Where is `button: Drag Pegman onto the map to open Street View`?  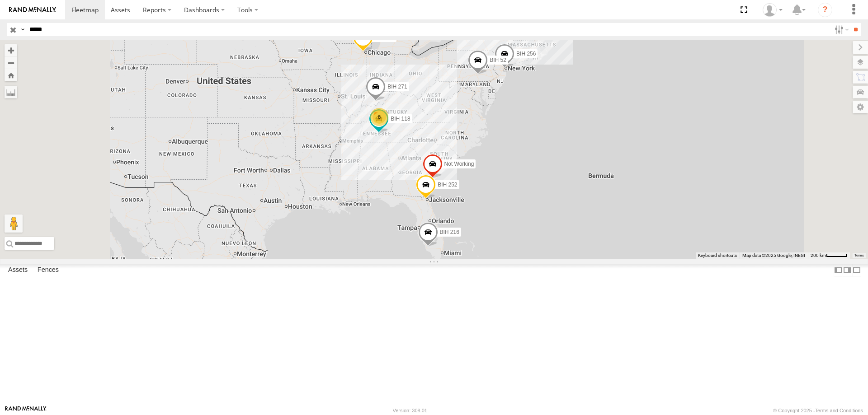 button: Drag Pegman onto the map to open Street View is located at coordinates (14, 223).